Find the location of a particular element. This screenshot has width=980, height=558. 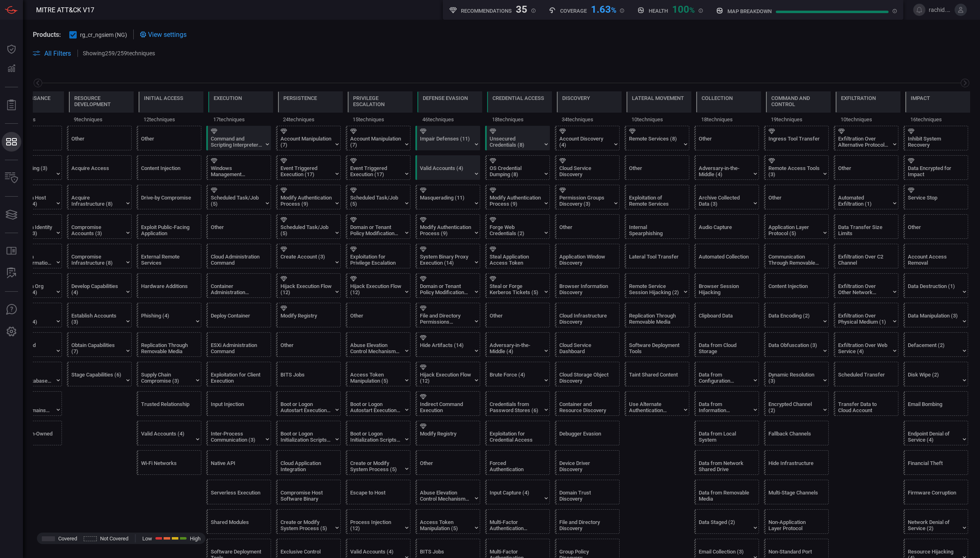

div: T1563: Remote Service Session Hijacking (Not covered) is located at coordinates (657, 285).